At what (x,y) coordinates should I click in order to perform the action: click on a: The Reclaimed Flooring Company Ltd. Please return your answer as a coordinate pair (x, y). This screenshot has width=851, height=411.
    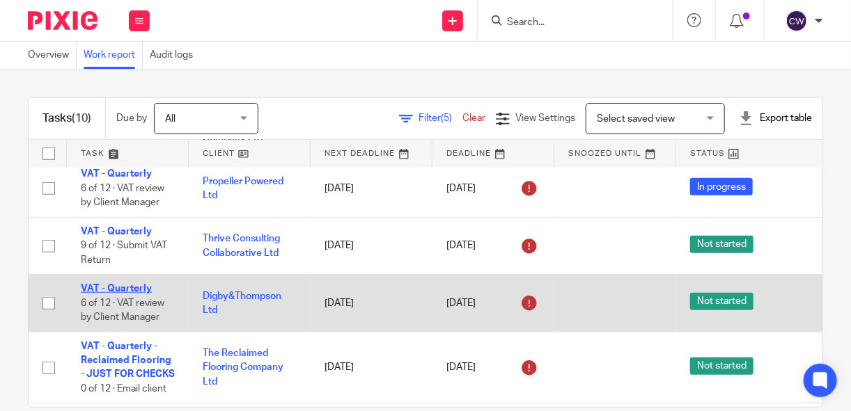
    Looking at the image, I should click on (243, 368).